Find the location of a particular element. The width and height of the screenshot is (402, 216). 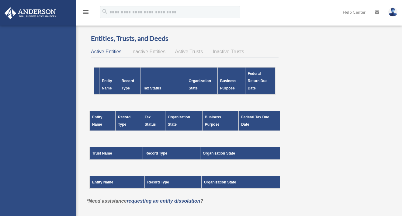

span: Inactive Trusts is located at coordinates (228, 51).